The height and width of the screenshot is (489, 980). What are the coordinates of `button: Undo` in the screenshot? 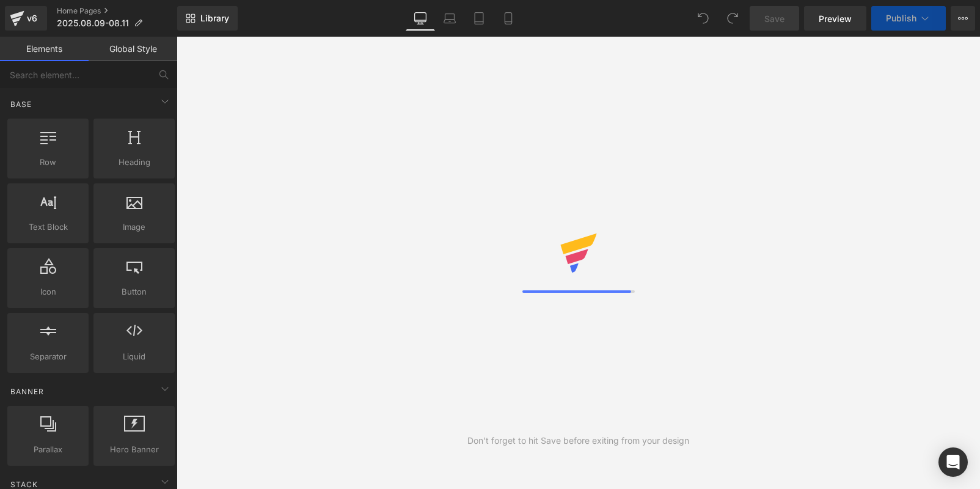 It's located at (703, 18).